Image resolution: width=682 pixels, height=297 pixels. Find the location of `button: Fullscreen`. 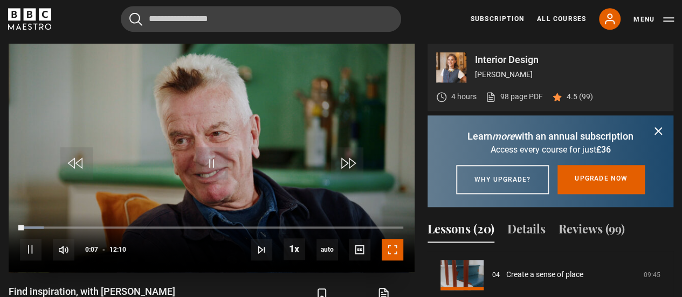

button: Fullscreen is located at coordinates (393, 250).